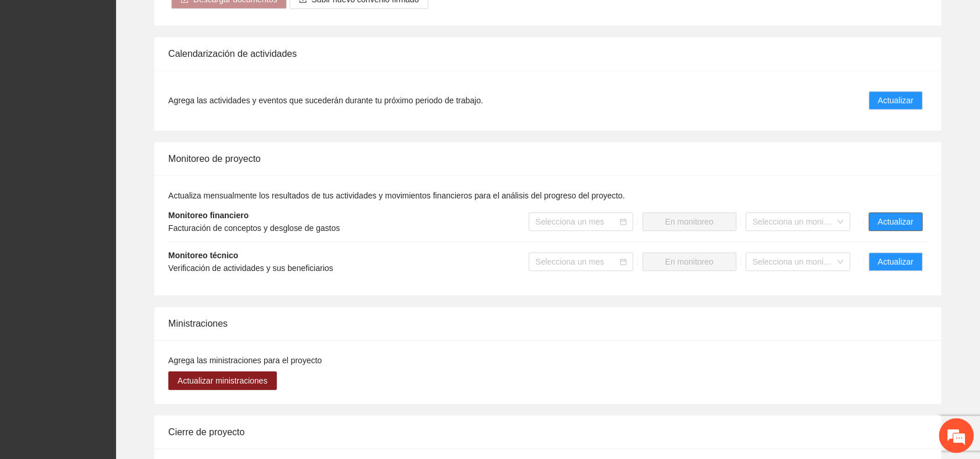 Image resolution: width=980 pixels, height=459 pixels. I want to click on div: Chatee con nosotros ahora, so click(128, 67).